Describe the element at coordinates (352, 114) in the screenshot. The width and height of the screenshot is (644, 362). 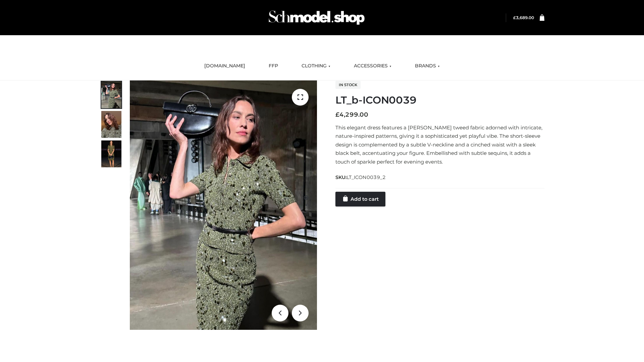
I see `bdi: 4,299.00` at that location.